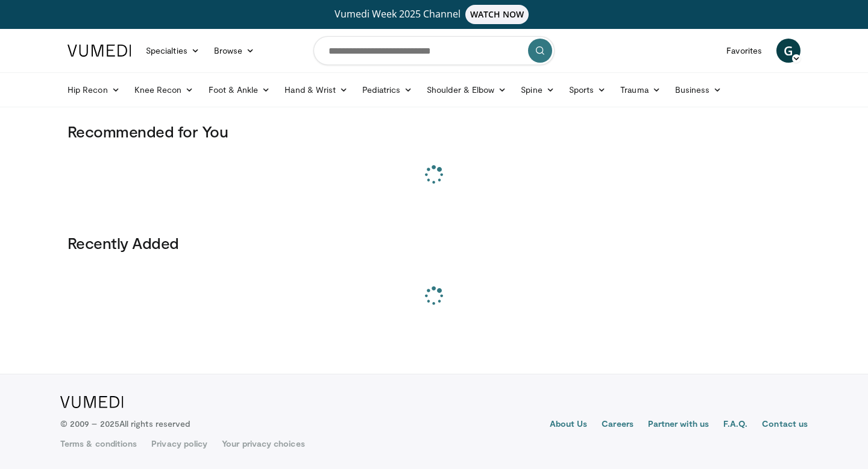 The height and width of the screenshot is (469, 868). I want to click on a: Hip Recon, so click(93, 90).